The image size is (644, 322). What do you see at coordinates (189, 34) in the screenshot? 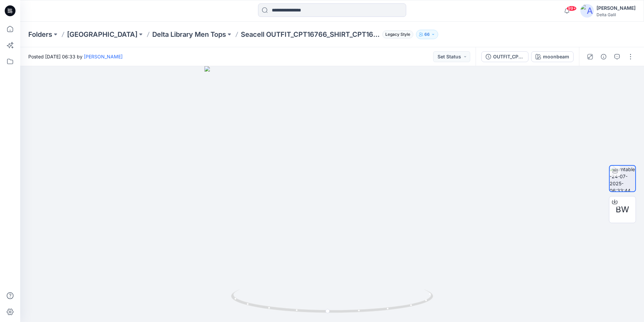
I see `p: Delta Library Men Tops` at bounding box center [189, 34].